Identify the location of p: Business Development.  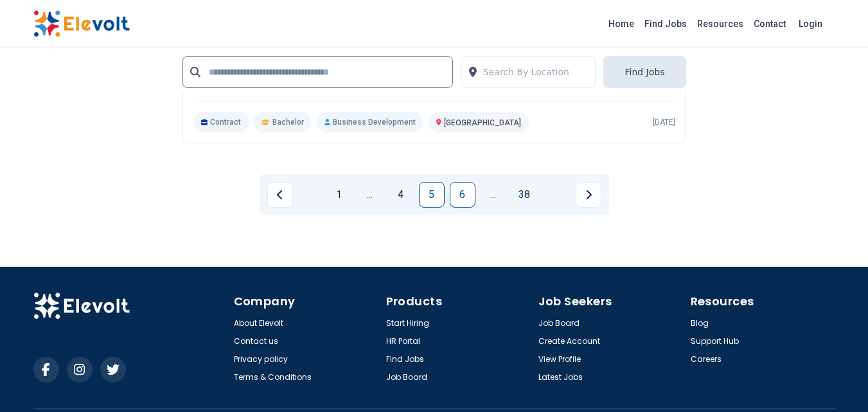
(370, 122).